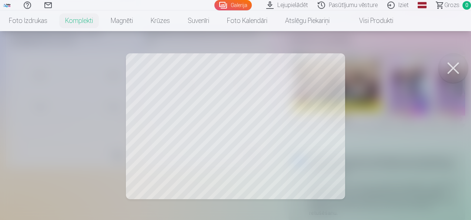 Image resolution: width=471 pixels, height=220 pixels. Describe the element at coordinates (7, 5) in the screenshot. I see `img: /fa1` at that location.